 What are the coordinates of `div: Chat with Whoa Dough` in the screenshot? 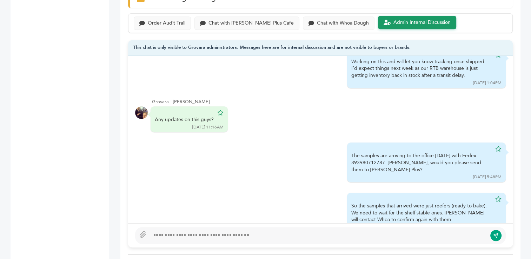 It's located at (343, 23).